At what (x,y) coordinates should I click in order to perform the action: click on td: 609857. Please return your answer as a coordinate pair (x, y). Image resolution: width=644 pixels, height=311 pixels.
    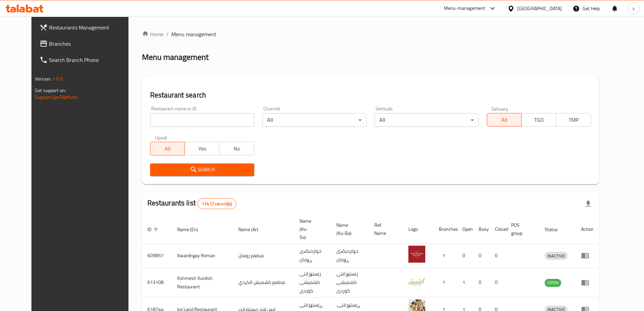
    Looking at the image, I should click on (157, 255).